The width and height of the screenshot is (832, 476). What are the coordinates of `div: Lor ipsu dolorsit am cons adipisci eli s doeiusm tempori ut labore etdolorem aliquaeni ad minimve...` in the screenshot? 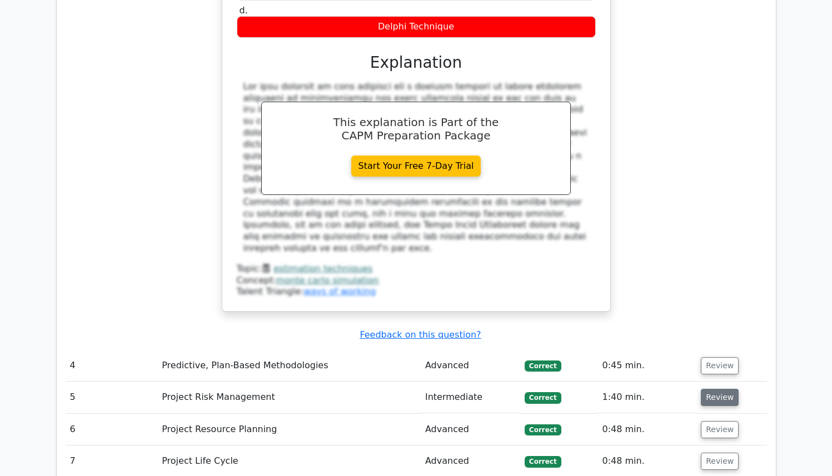 It's located at (416, 168).